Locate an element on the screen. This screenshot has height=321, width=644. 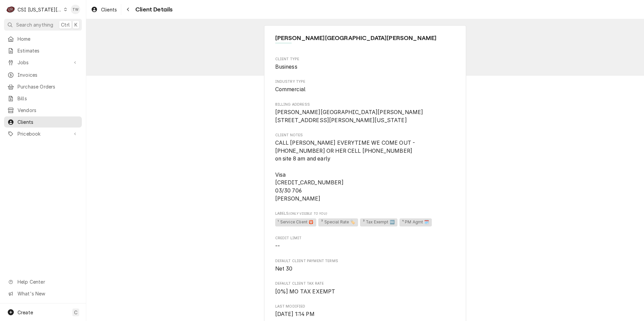
div: Default Client Tax Rate is located at coordinates (365, 288).